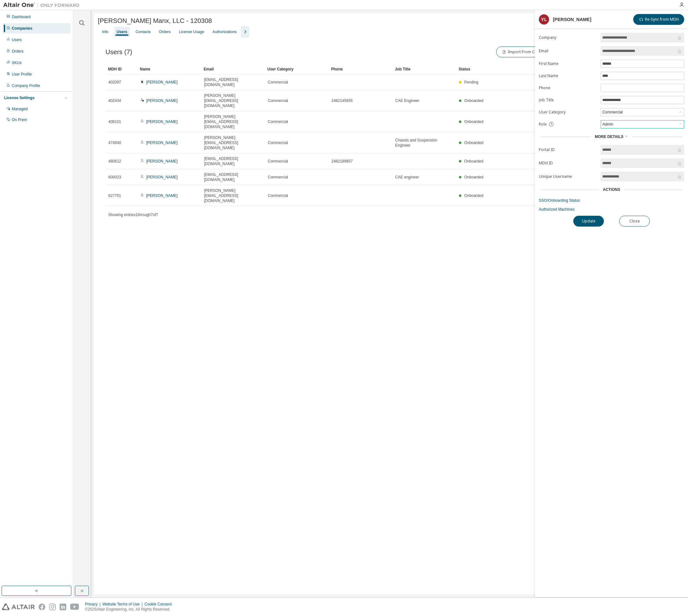 The image size is (688, 616). What do you see at coordinates (115, 100) in the screenshot?
I see `span: 402434` at bounding box center [115, 100].